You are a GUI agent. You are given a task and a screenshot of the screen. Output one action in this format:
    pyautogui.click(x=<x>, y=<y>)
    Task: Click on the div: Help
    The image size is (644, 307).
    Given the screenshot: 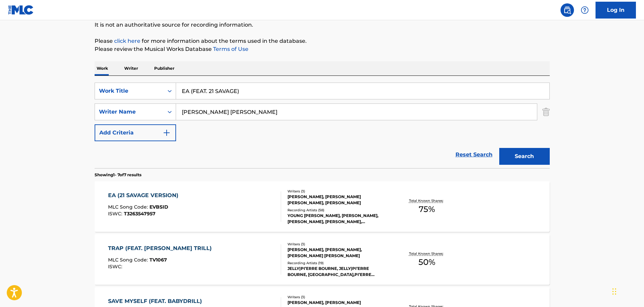 What is the action you would take?
    pyautogui.click(x=585, y=10)
    